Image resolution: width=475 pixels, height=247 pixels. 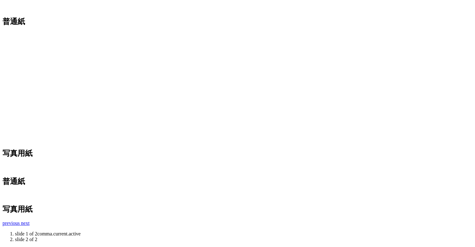 What do you see at coordinates (59, 233) in the screenshot?
I see `span: comma.current.active` at bounding box center [59, 233].